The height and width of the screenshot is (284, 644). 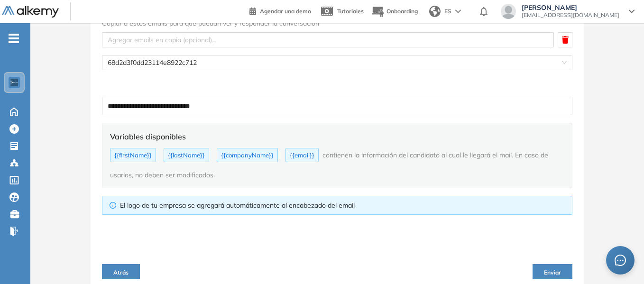 I want to click on span: {{firstName}}, so click(x=133, y=155).